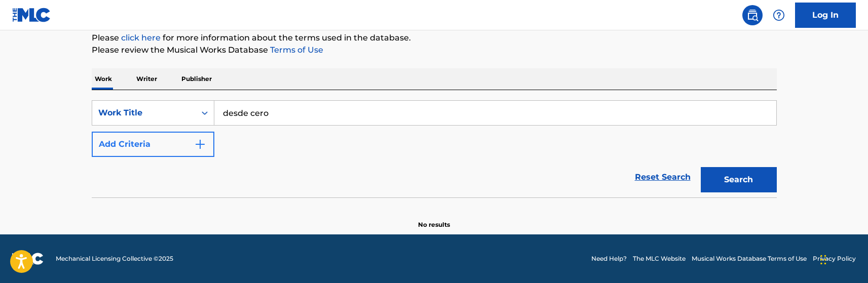 The height and width of the screenshot is (283, 868). What do you see at coordinates (752, 15) in the screenshot?
I see `a: Public Search` at bounding box center [752, 15].